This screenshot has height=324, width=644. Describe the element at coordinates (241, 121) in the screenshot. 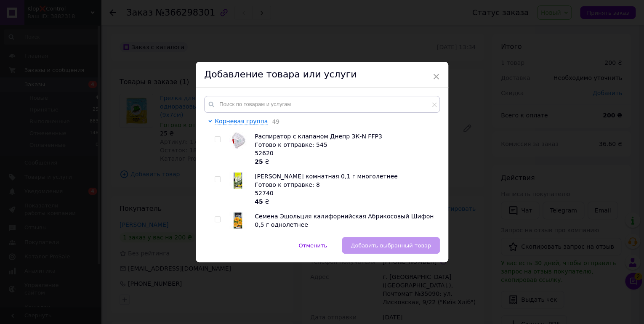

I see `span: Корневая группа` at that location.